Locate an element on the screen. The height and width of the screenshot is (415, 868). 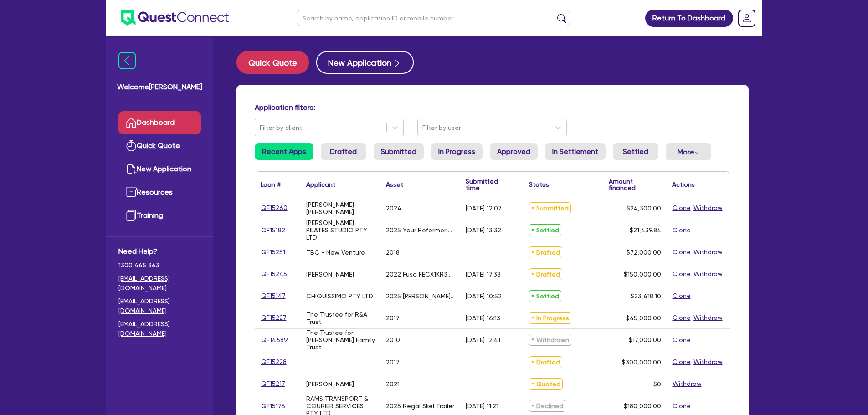
button: New Application is located at coordinates (365, 62).